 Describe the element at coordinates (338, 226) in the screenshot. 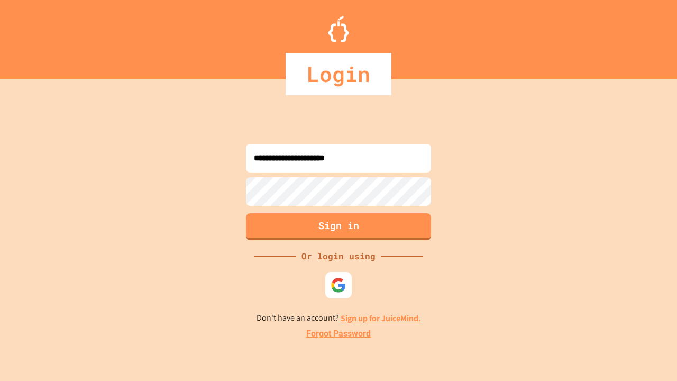

I see `button: Sign in` at that location.